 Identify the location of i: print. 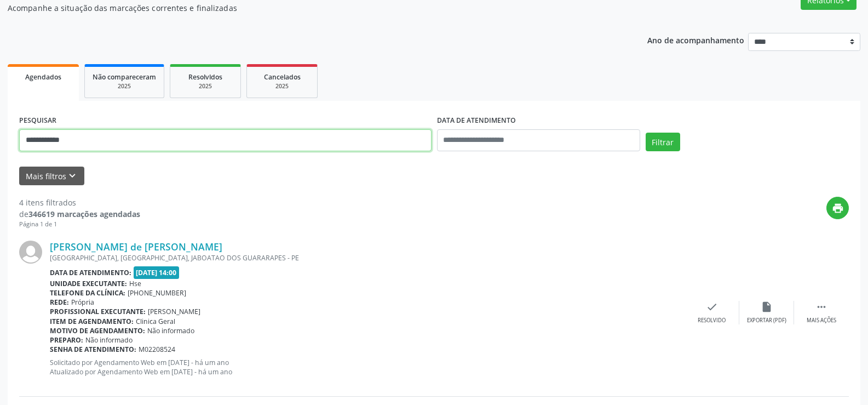
(838, 208).